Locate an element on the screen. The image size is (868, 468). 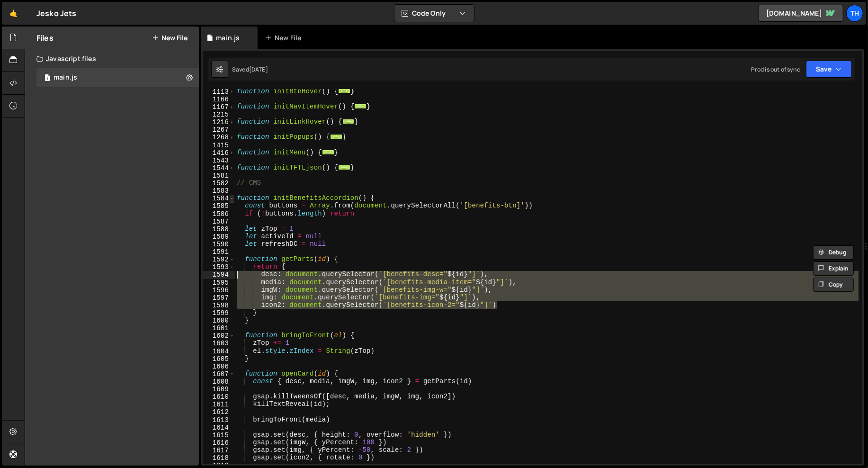
div: 1609 is located at coordinates (219, 390).